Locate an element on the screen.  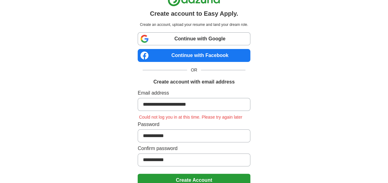
span: OR is located at coordinates (194, 70).